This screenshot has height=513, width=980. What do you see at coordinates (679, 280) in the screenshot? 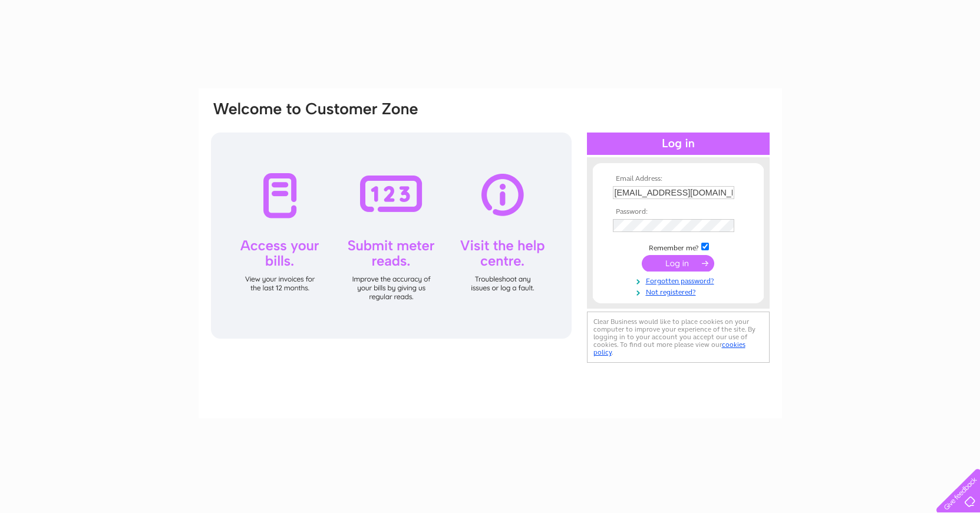
I see `a: Forgotten password?` at bounding box center [679, 280].